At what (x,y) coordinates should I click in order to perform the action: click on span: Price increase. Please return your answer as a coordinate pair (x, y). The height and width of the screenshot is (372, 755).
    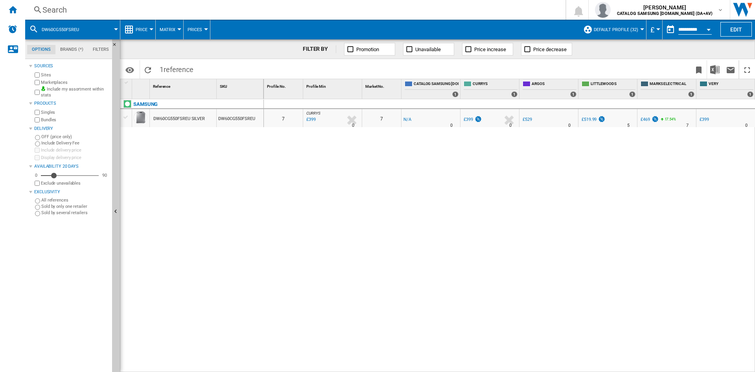
    Looking at the image, I should click on (490, 49).